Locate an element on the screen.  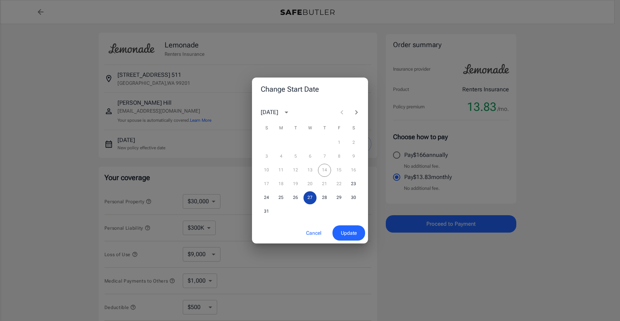
span: Wednesday is located at coordinates (310, 128).